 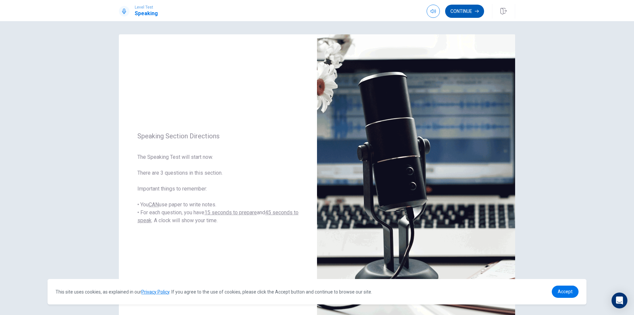 What do you see at coordinates (565, 292) in the screenshot?
I see `a: dismiss cookie message` at bounding box center [565, 292].